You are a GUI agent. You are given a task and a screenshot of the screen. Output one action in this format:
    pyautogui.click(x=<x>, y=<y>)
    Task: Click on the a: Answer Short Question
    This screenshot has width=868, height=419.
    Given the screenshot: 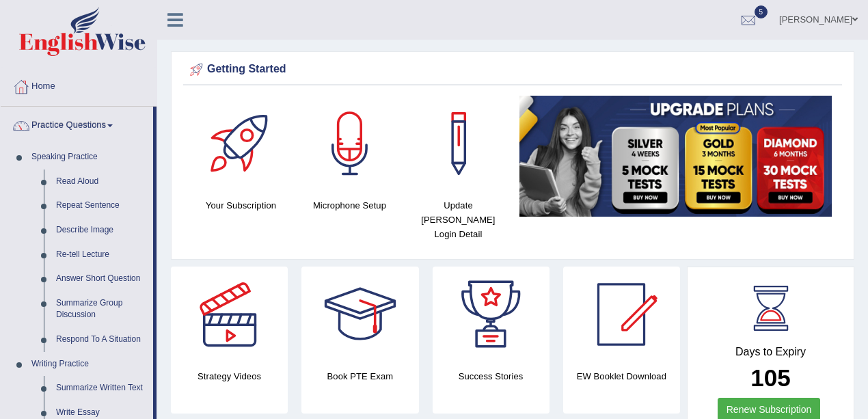 What is the action you would take?
    pyautogui.click(x=101, y=279)
    